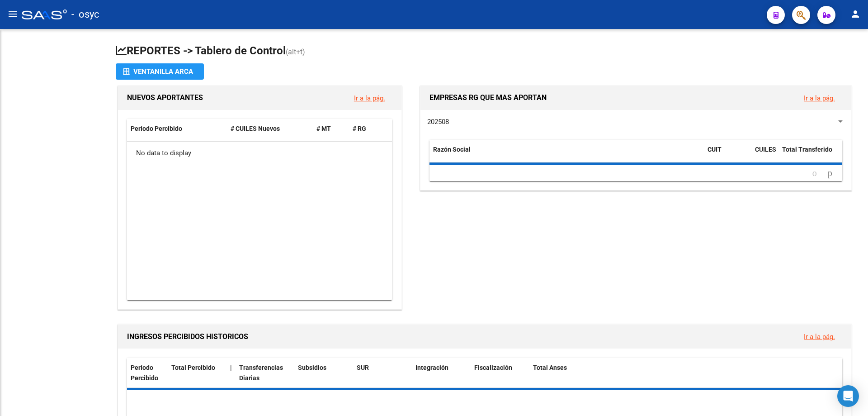 The image size is (868, 416). What do you see at coordinates (766, 149) in the screenshot?
I see `span: CUILES` at bounding box center [766, 149].